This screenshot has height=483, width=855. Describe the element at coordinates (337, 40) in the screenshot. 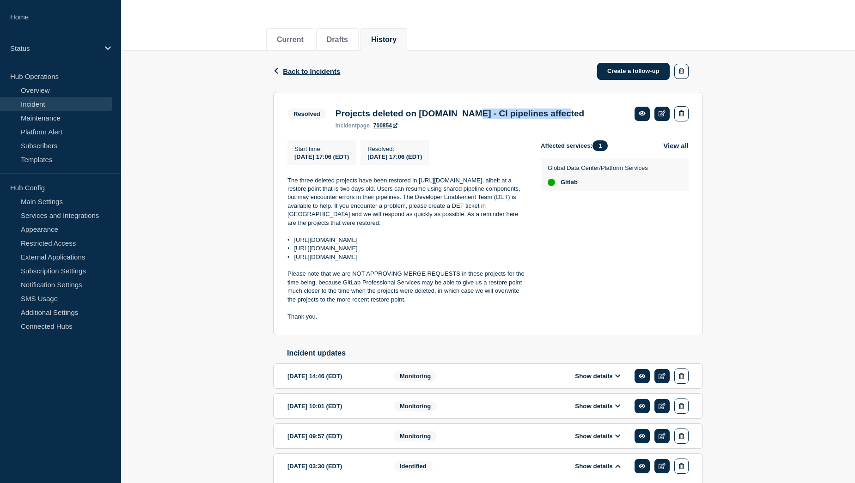

I see `button: Drafts` at that location.